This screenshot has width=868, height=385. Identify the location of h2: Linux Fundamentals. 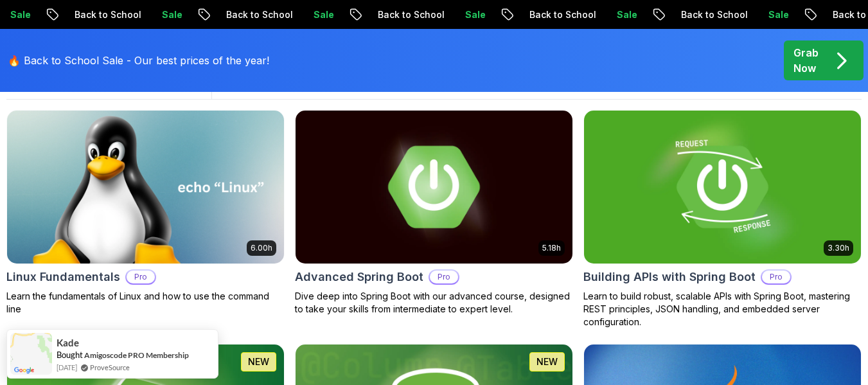
(63, 277).